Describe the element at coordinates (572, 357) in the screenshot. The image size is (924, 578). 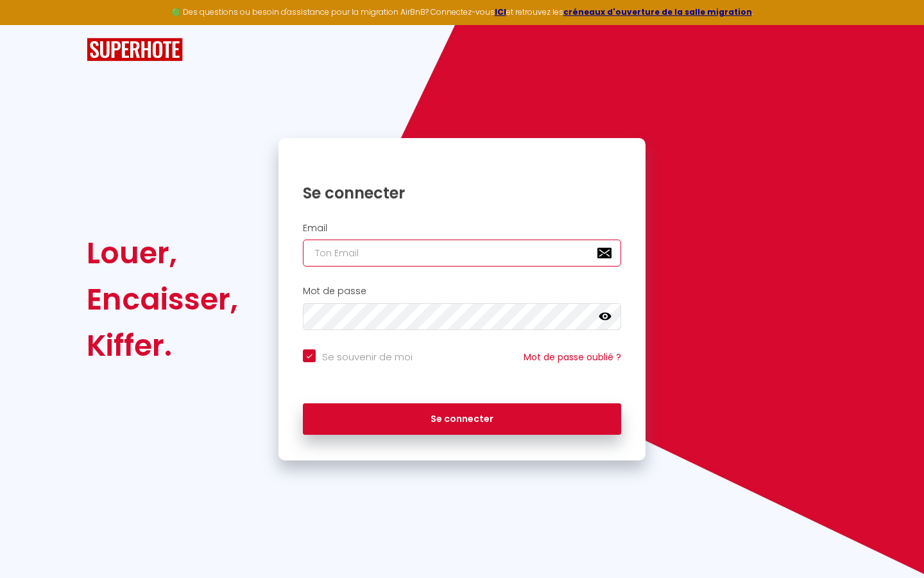
I see `a: Mot de passe oublié ?` at that location.